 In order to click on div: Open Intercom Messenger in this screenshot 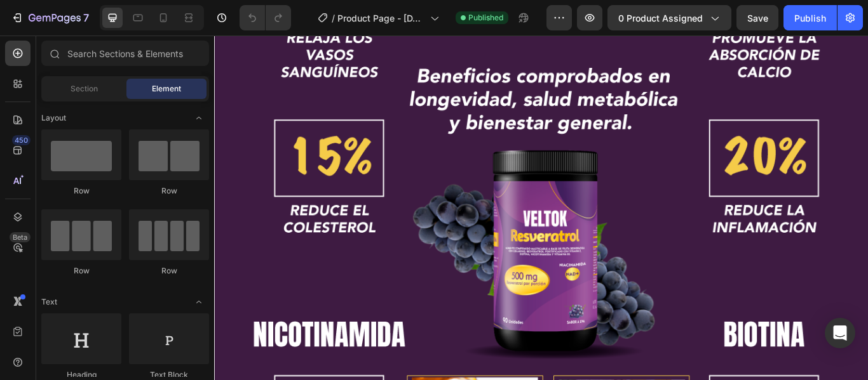, I will do `click(841, 333)`.